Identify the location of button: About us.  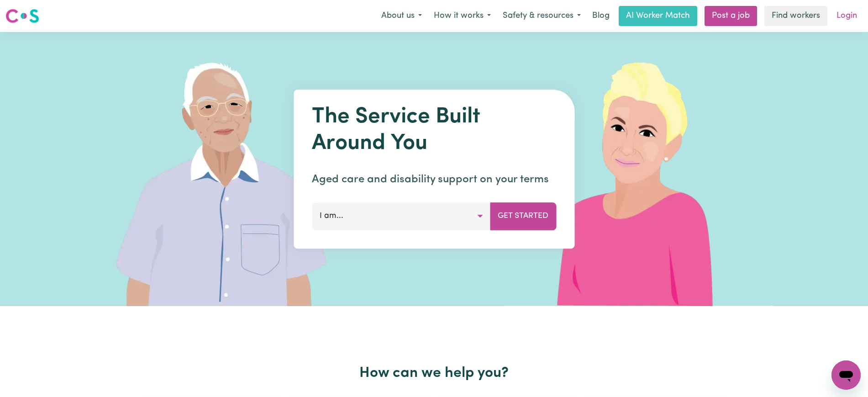
(401, 16).